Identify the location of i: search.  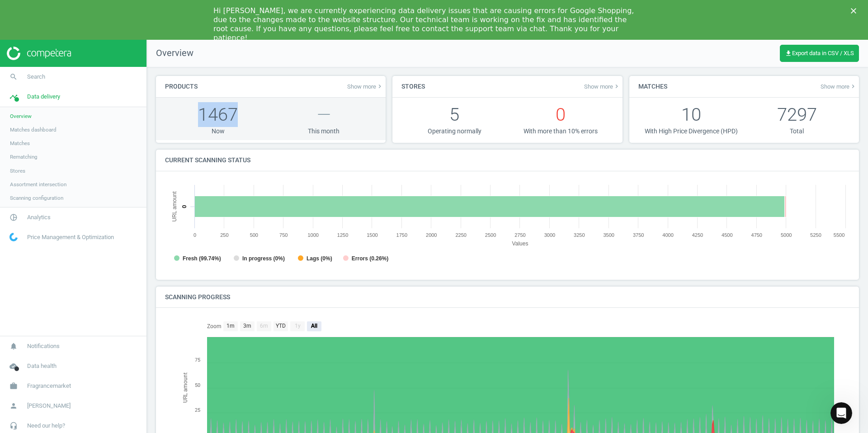
(14, 77).